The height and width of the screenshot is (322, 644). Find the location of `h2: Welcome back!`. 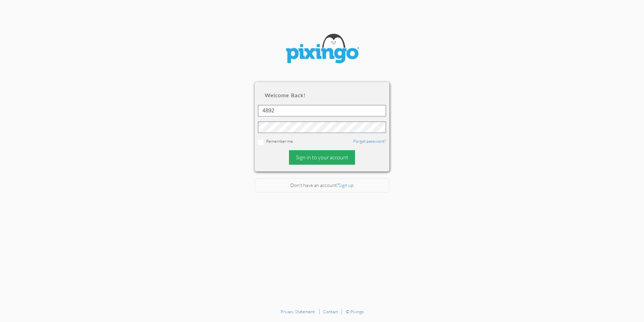

h2: Welcome back! is located at coordinates (322, 95).